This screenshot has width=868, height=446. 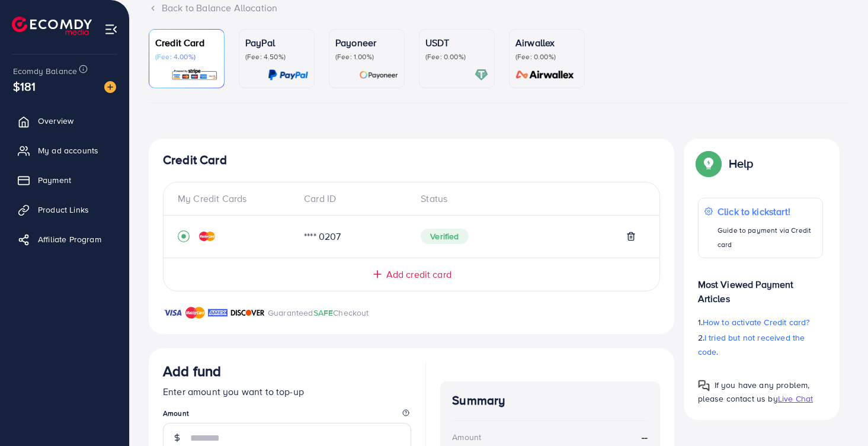 What do you see at coordinates (187, 43) in the screenshot?
I see `p: Credit Card` at bounding box center [187, 43].